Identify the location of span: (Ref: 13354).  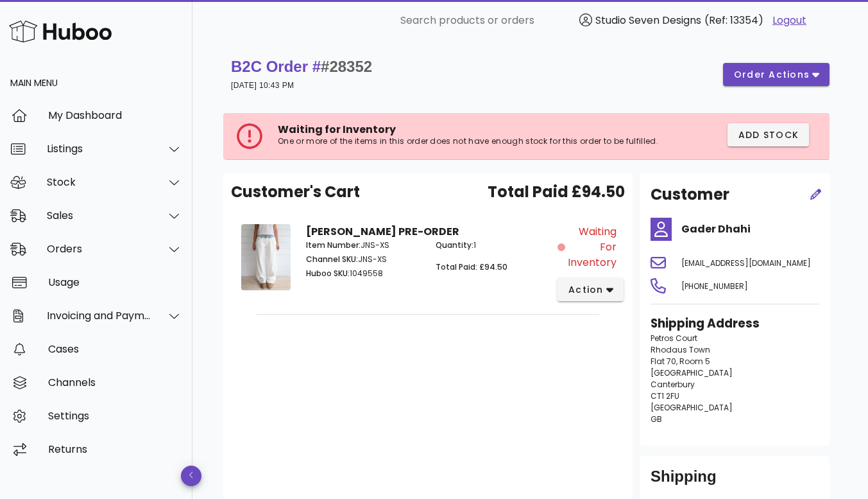
(734, 20).